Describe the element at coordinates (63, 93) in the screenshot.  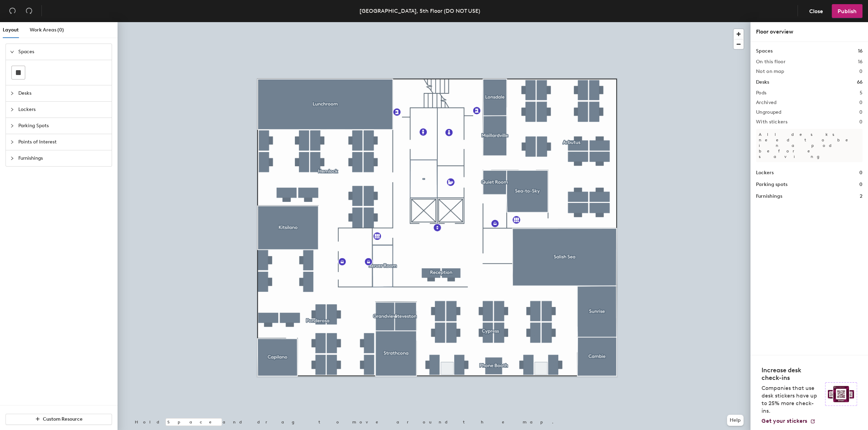
I see `span: Desks` at that location.